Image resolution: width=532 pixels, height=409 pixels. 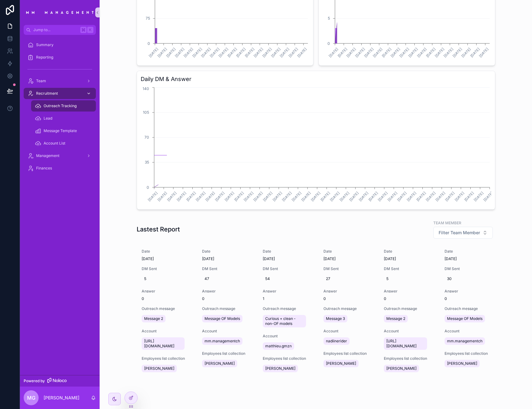 I want to click on span: Management, so click(x=48, y=156).